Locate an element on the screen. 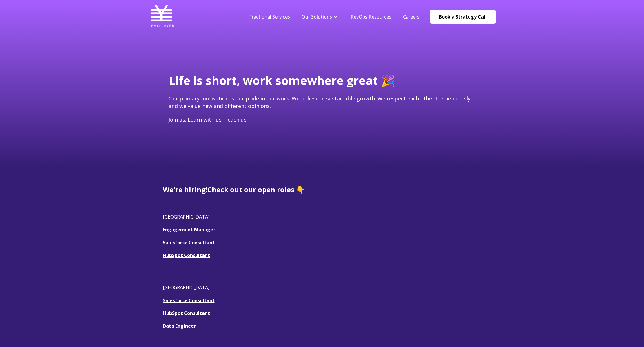  span: We're hiring! is located at coordinates (185, 189).